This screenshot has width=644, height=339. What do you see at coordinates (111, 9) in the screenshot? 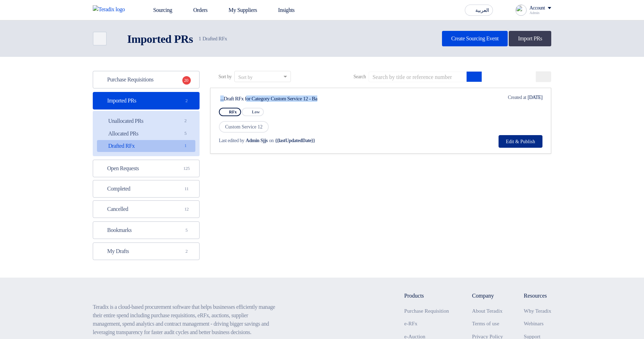
I see `img: Teradix logo` at bounding box center [111, 9].